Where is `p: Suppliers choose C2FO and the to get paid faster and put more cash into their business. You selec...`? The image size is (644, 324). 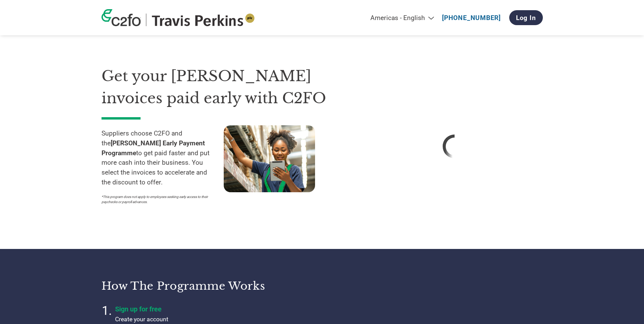 p: Suppliers choose C2FO and the to get paid faster and put more cash into their business. You selec... is located at coordinates (163, 158).